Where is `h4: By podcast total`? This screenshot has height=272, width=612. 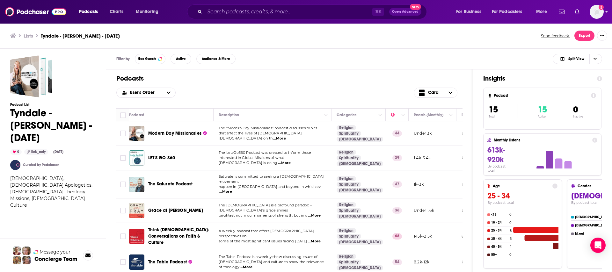
h4: By podcast total is located at coordinates (522, 203).